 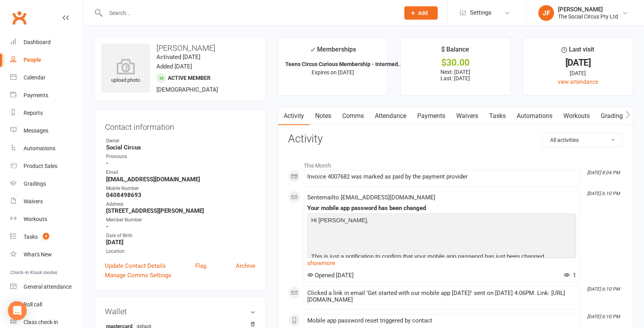 I want to click on div: Pronouns, so click(x=181, y=157).